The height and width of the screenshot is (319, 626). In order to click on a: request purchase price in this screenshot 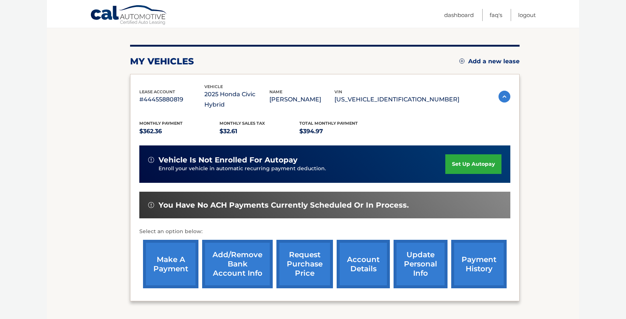, I will do `click(305, 264)`.